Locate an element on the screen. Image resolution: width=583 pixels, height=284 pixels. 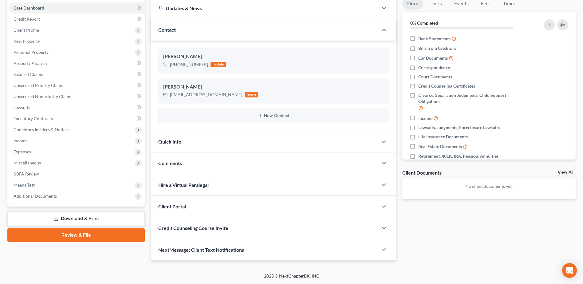
p: No client documents yet. is located at coordinates (489, 186).